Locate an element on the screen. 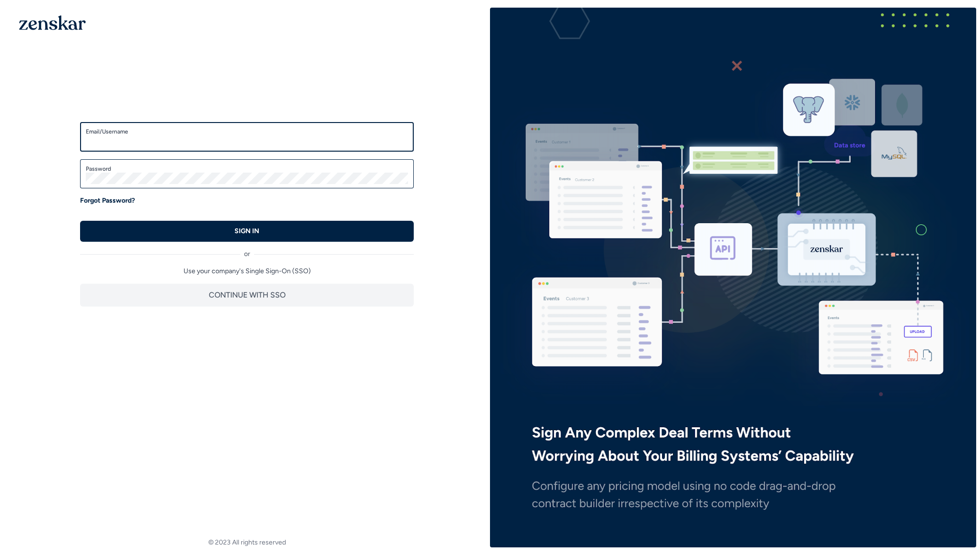 Image resolution: width=980 pixels, height=555 pixels. p: Use your company's Single Sign-On (SSO) is located at coordinates (247, 271).